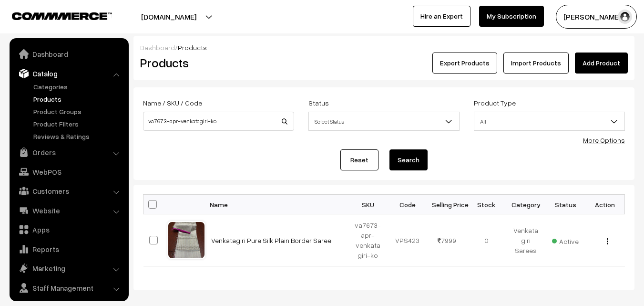 The width and height of the screenshot is (644, 306). Describe the element at coordinates (319, 103) in the screenshot. I see `label: Status` at that location.